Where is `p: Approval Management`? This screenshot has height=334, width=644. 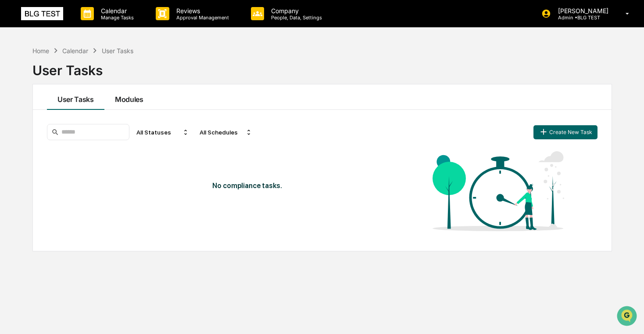
p: Approval Management is located at coordinates (201, 18).